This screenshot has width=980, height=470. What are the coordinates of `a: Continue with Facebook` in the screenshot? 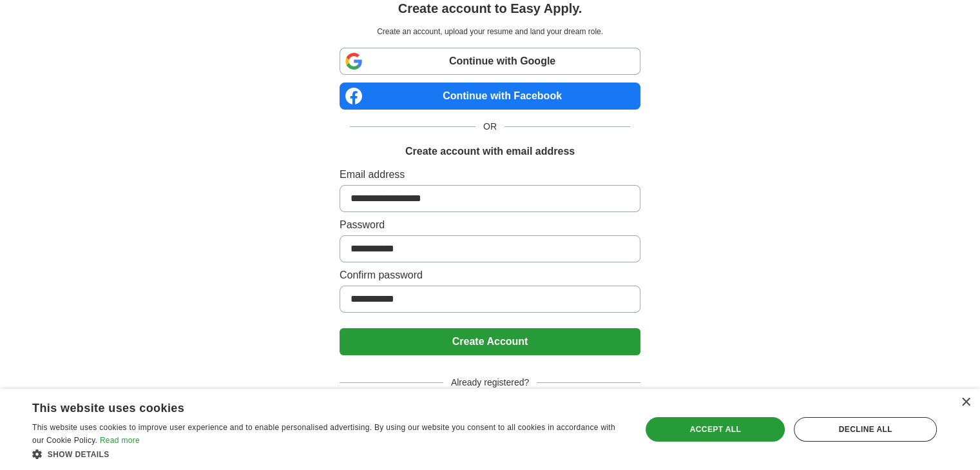 It's located at (490, 96).